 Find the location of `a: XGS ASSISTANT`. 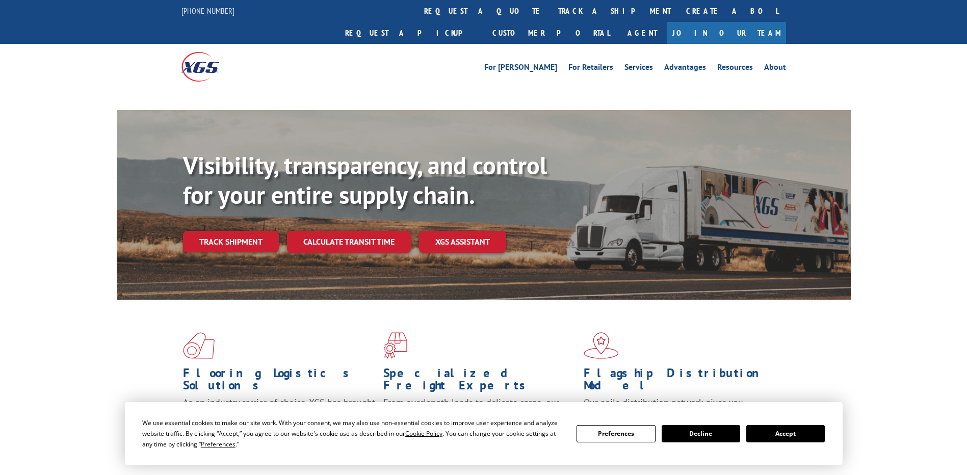

a: XGS ASSISTANT is located at coordinates (462, 242).